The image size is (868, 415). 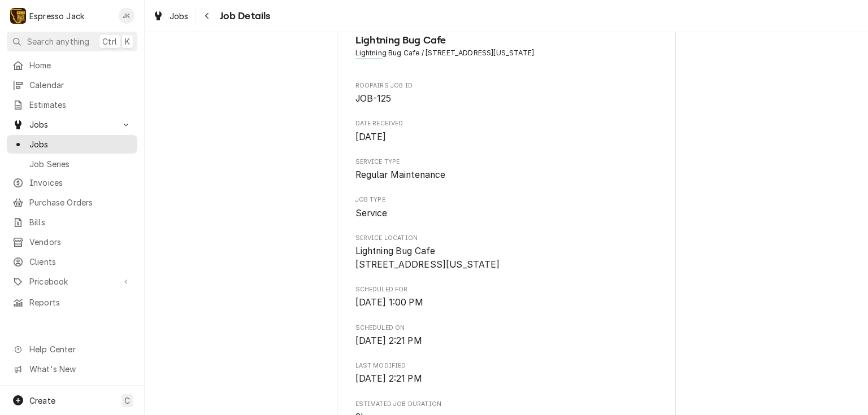 I want to click on span: Bills, so click(x=80, y=222).